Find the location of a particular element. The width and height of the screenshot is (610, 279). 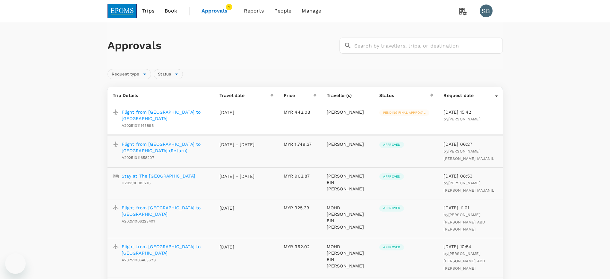

span: Request type is located at coordinates (125, 74).